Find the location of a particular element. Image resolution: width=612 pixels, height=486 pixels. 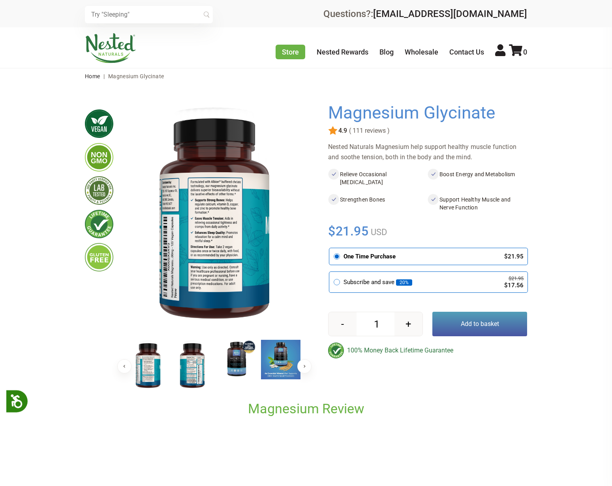

div: Nested Naturals Magnesium help support healthy muscle function and soothe tension, both in the bo... is located at coordinates (428, 152).